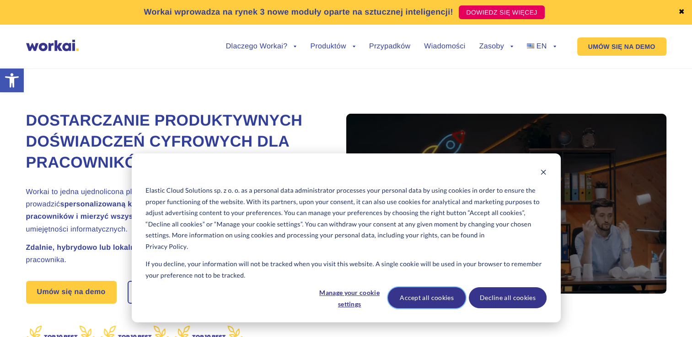 The height and width of the screenshot is (337, 692). What do you see at coordinates (496, 47) in the screenshot?
I see `a: Zasoby` at bounding box center [496, 47].